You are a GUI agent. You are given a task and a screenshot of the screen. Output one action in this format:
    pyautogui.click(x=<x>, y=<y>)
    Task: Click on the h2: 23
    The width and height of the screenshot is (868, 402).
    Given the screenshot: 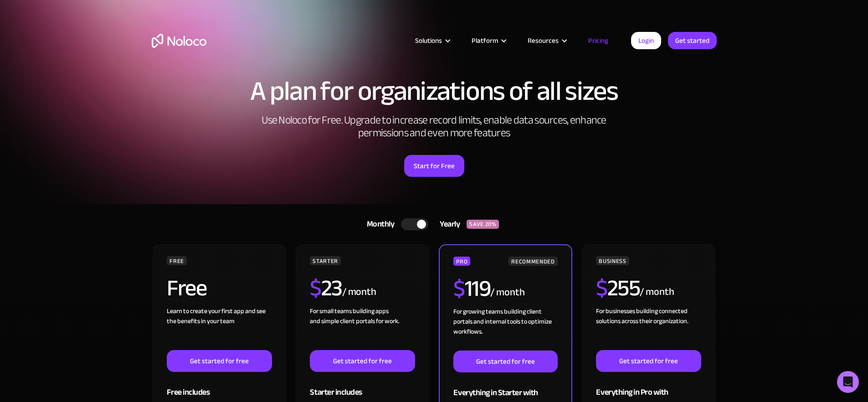 What is the action you would take?
    pyautogui.click(x=326, y=288)
    